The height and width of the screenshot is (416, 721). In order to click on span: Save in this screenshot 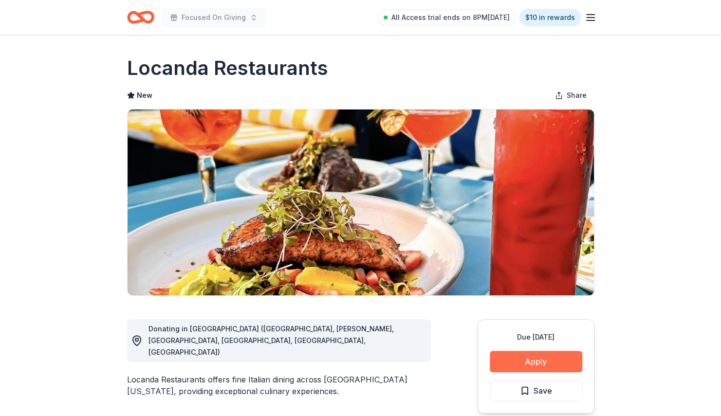, I will do `click(543, 391)`.